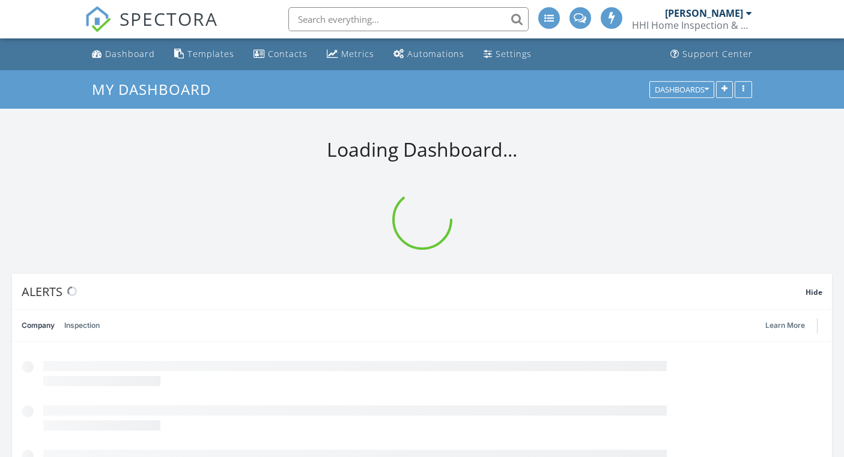 Image resolution: width=844 pixels, height=457 pixels. I want to click on div: Settings, so click(513, 53).